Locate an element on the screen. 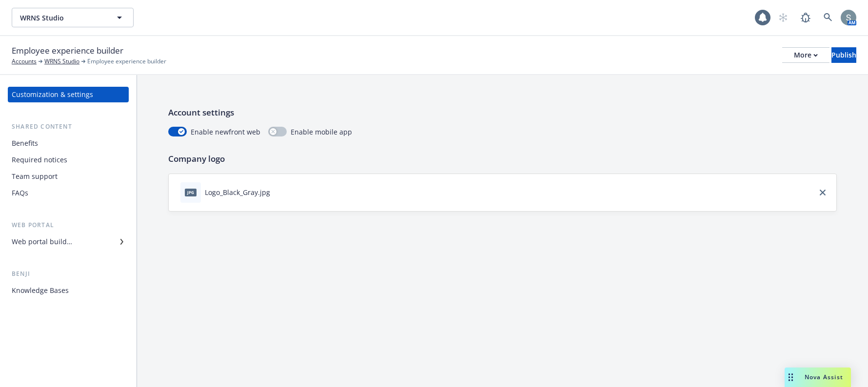 The image size is (868, 387). div: Required notices is located at coordinates (39, 160).